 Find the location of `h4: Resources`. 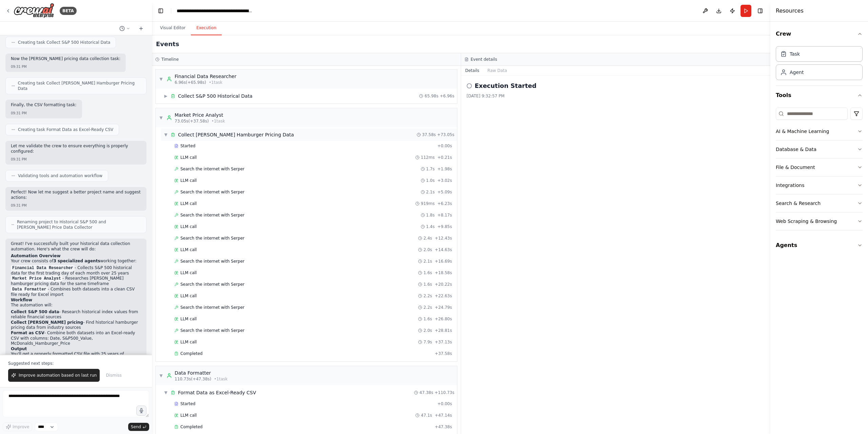

h4: Resources is located at coordinates (790, 11).